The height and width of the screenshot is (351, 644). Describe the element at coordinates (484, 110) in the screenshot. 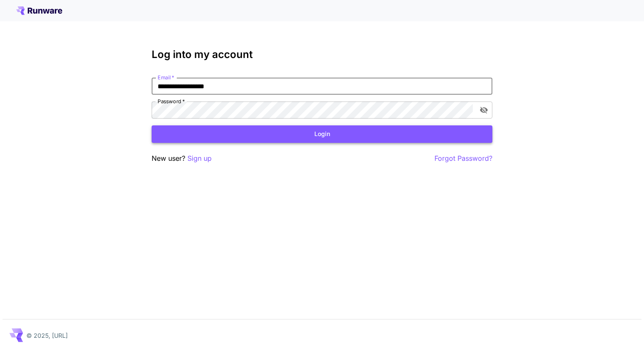

I see `button: toggle password visibility` at that location.